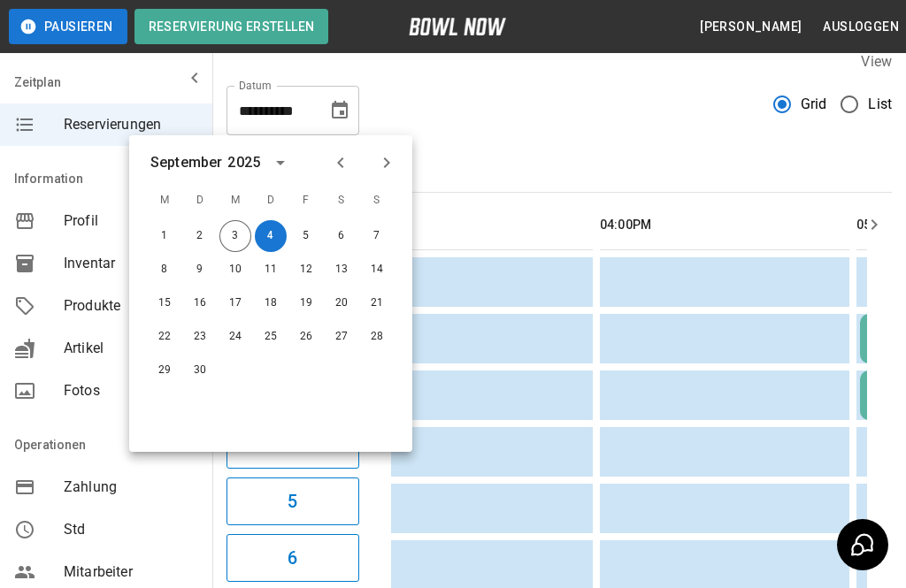  Describe the element at coordinates (468, 224) in the screenshot. I see `th: 03:00PM` at that location.